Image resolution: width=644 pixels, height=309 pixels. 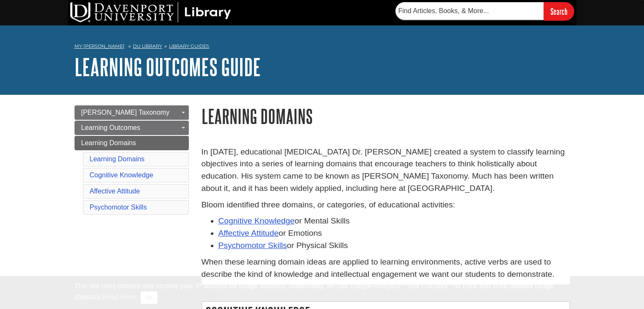 I want to click on span: Learning Outcomes, so click(x=111, y=127).